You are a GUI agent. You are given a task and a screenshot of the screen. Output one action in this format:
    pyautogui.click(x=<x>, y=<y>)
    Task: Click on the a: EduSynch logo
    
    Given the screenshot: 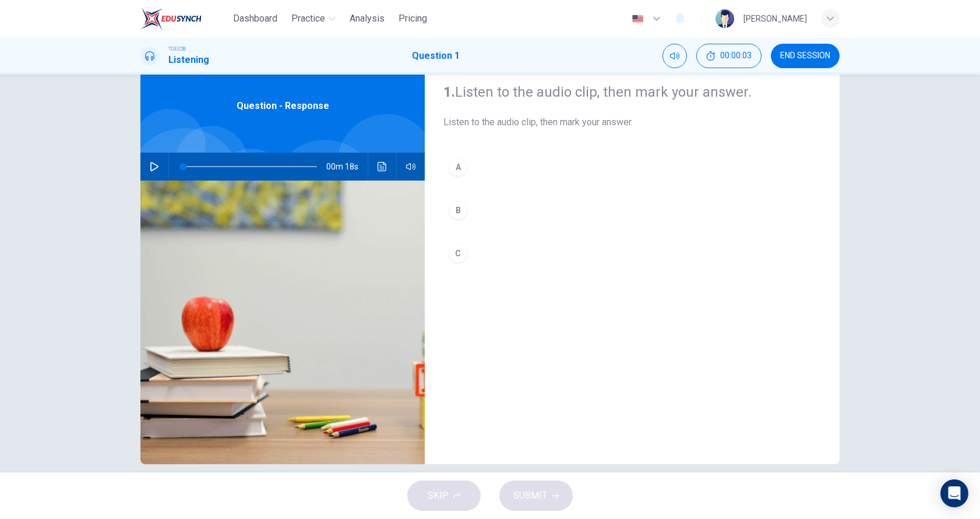 What is the action you would take?
    pyautogui.click(x=184, y=19)
    